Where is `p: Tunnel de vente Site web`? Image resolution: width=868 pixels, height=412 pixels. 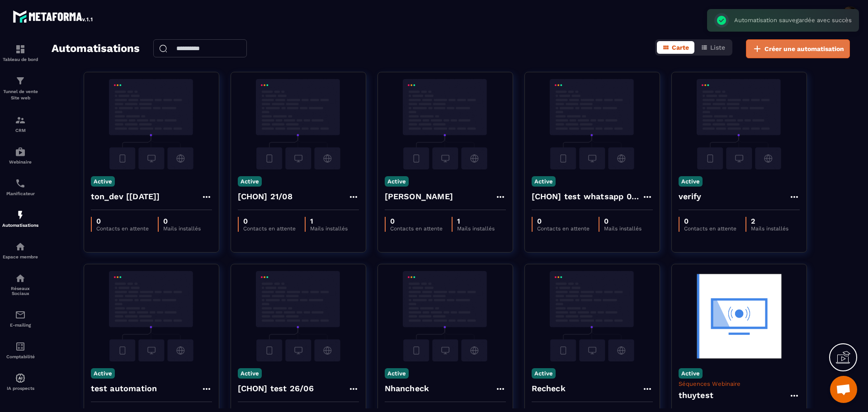 p: Tunnel de vente Site web is located at coordinates (20, 95).